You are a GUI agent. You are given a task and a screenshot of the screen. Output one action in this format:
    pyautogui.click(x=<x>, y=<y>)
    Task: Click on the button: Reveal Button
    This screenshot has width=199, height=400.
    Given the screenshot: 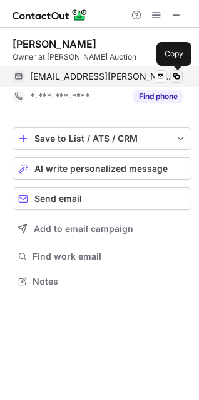 What is the action you would take?
    pyautogui.click(x=158, y=97)
    